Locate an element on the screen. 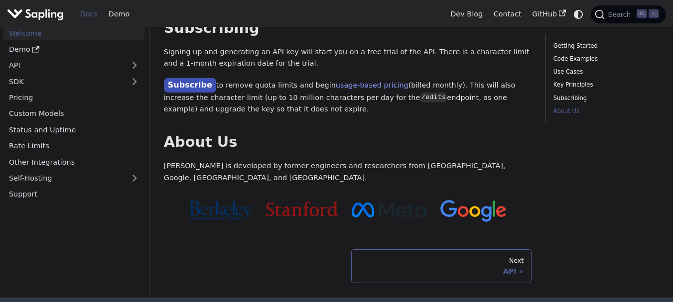  a: Rate Limits is located at coordinates (74, 146).